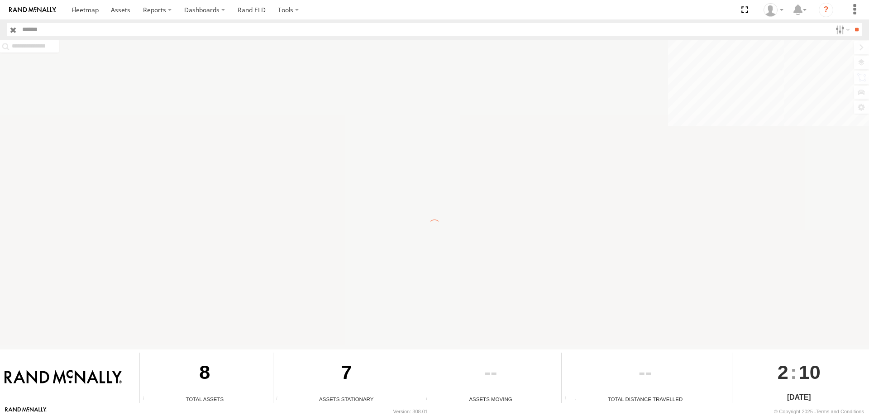 Image resolution: width=869 pixels, height=416 pixels. I want to click on div: Assets Stationary, so click(346, 399).